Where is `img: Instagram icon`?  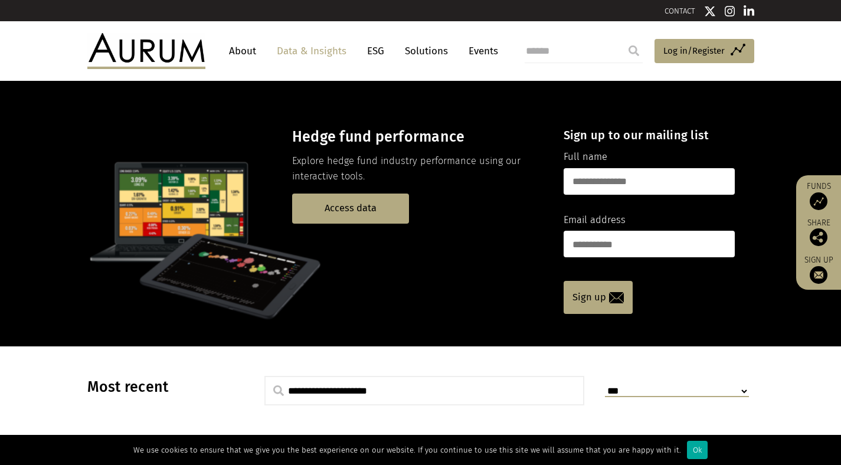
img: Instagram icon is located at coordinates (730, 11).